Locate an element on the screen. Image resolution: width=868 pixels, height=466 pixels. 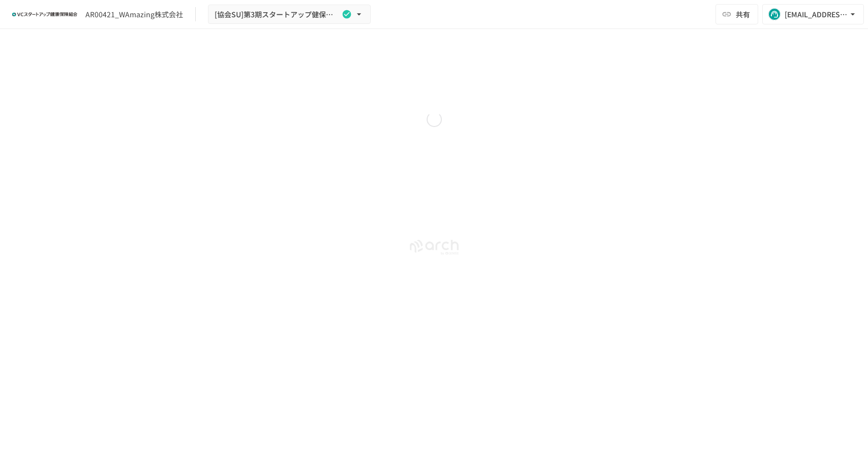
img: ZDfHsVrhrXUoWEWGWYf8C4Fv4dEjYTEDCNvmL73B7ox is located at coordinates (45, 14).